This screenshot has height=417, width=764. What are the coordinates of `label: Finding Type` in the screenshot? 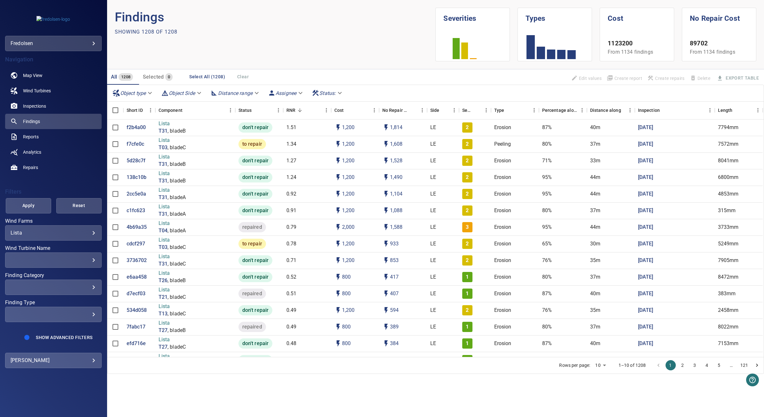 It's located at (53, 303).